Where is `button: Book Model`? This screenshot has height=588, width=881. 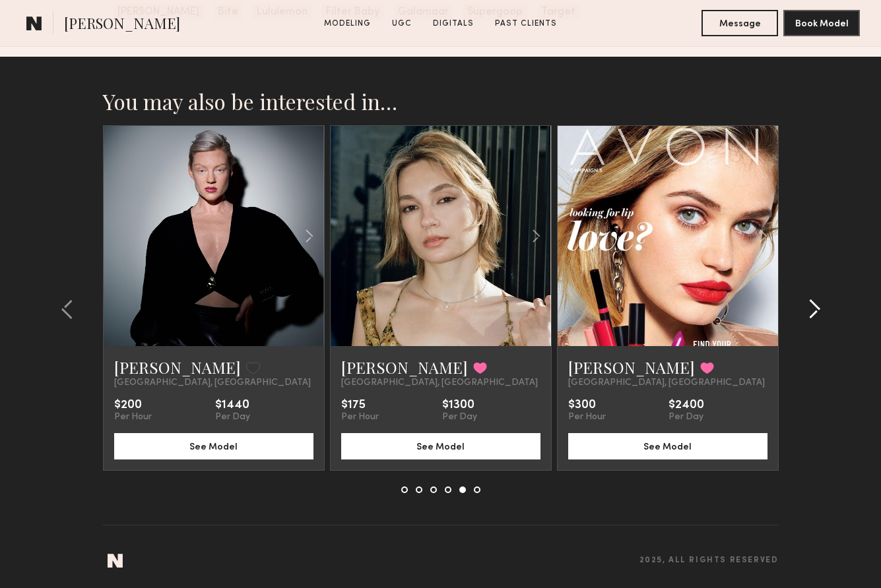
button: Book Model is located at coordinates (821, 23).